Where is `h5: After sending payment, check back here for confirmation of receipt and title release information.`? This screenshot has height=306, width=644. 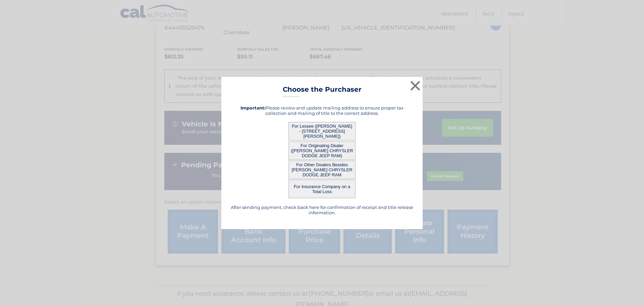 h5: After sending payment, check back here for confirmation of receipt and title release information. is located at coordinates (322, 210).